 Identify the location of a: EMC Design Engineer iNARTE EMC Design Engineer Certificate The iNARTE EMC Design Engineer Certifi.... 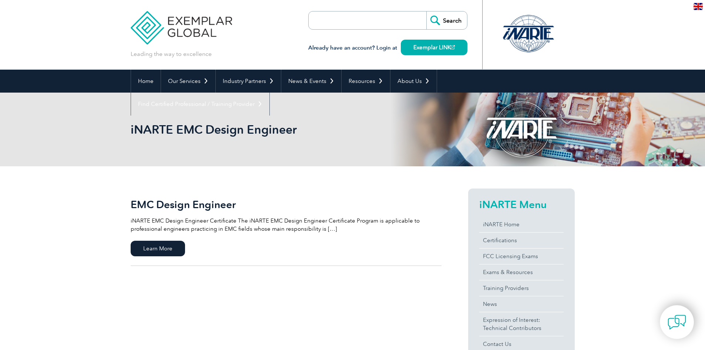
(286, 227).